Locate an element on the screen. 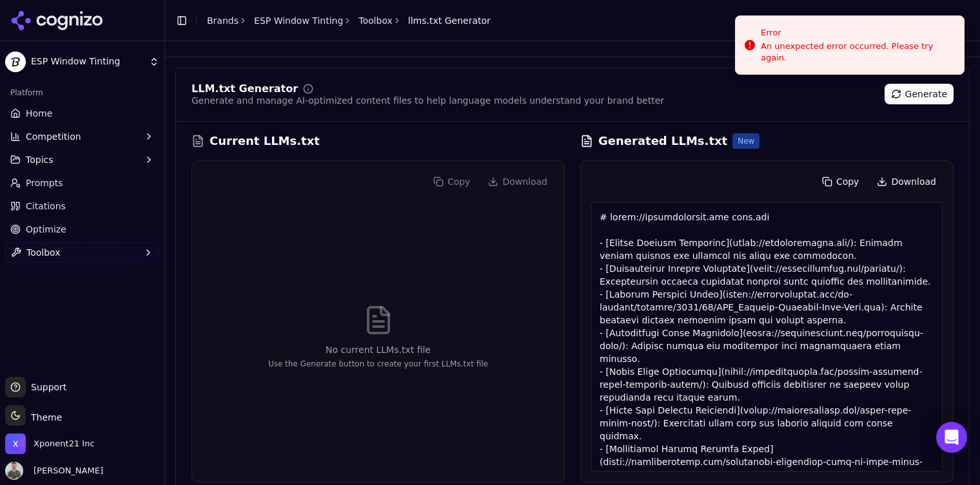 This screenshot has width=980, height=485. img: Chuck McCarthy is located at coordinates (14, 471).